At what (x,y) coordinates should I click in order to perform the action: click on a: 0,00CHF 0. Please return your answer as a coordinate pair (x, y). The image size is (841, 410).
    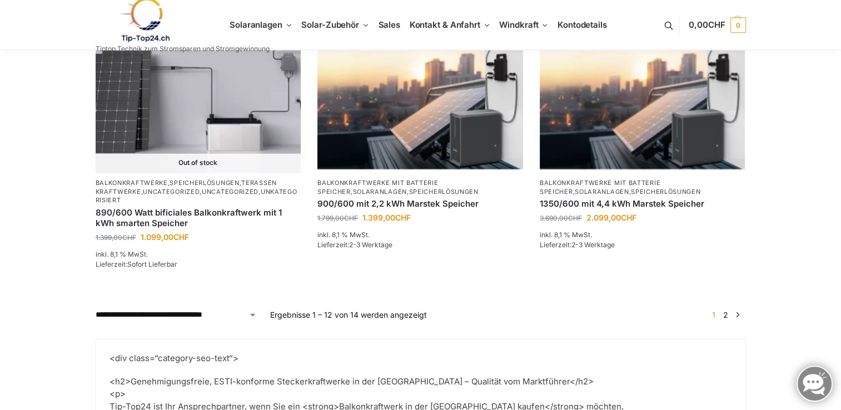
    Looking at the image, I should click on (717, 25).